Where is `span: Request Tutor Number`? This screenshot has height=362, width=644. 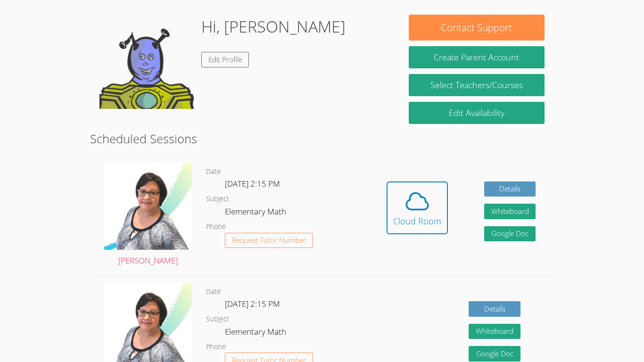
span: Request Tutor Number is located at coordinates (269, 240).